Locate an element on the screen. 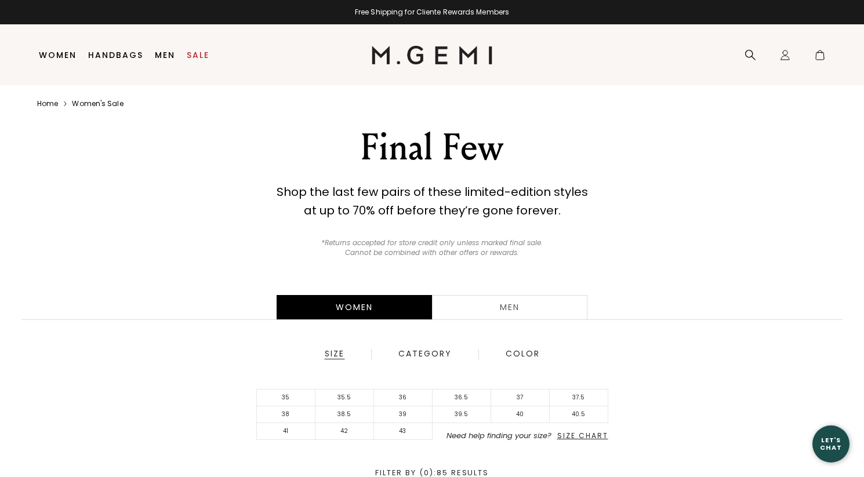 The height and width of the screenshot is (477, 864). div: Let's Chat is located at coordinates (831, 443).